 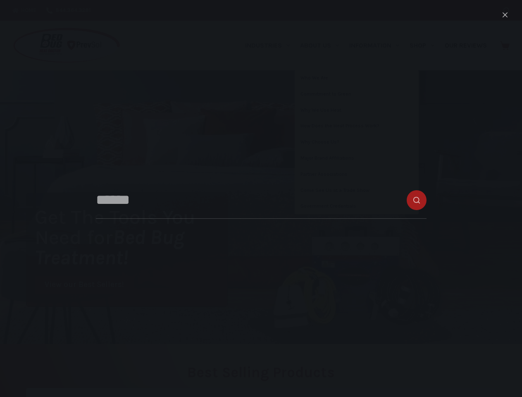 I want to click on a: Partner Associations, so click(x=357, y=175).